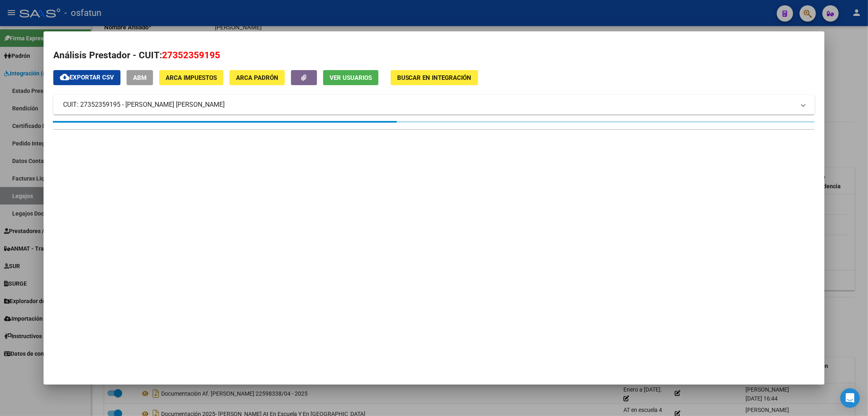 The image size is (868, 416). What do you see at coordinates (65, 77) in the screenshot?
I see `mat-icon: cloud_download` at bounding box center [65, 77].